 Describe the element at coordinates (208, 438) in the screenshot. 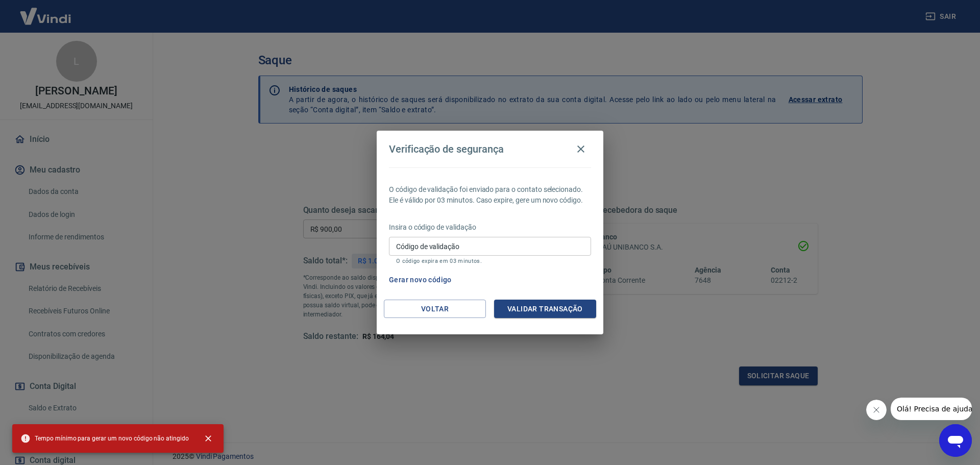

I see `button: close` at that location.